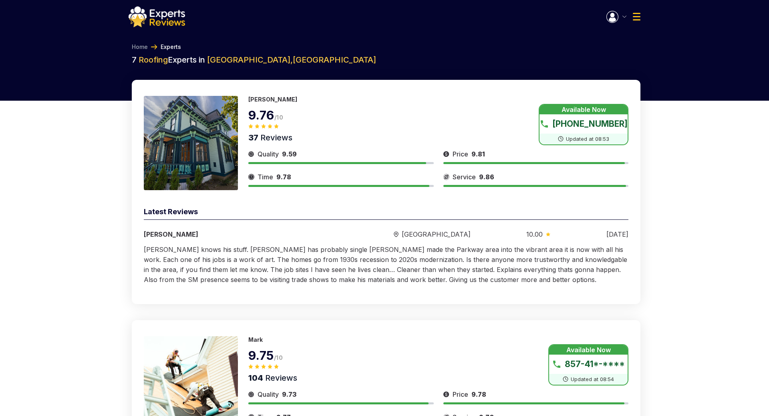  Describe the element at coordinates (140, 47) in the screenshot. I see `a: Home` at that location.